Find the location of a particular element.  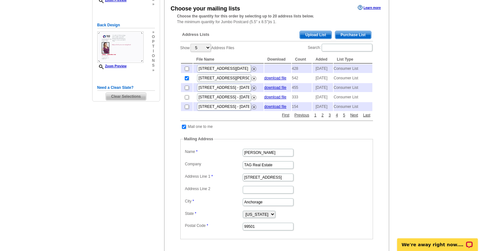

p: We're away right now. Please check back later! is located at coordinates (40, 14).